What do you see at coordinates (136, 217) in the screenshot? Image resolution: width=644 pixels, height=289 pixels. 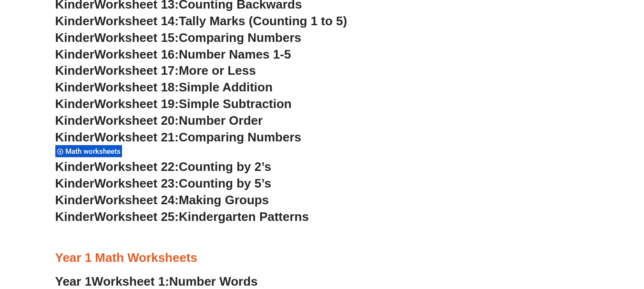 I see `span: Worksheet 25:` at bounding box center [136, 217].